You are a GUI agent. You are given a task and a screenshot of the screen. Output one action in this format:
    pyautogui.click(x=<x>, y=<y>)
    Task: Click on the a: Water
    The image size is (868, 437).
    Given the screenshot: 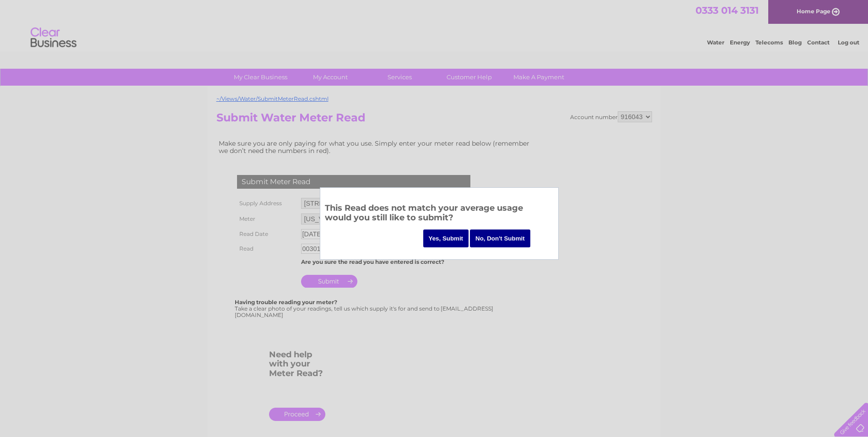 What is the action you would take?
    pyautogui.click(x=716, y=42)
    